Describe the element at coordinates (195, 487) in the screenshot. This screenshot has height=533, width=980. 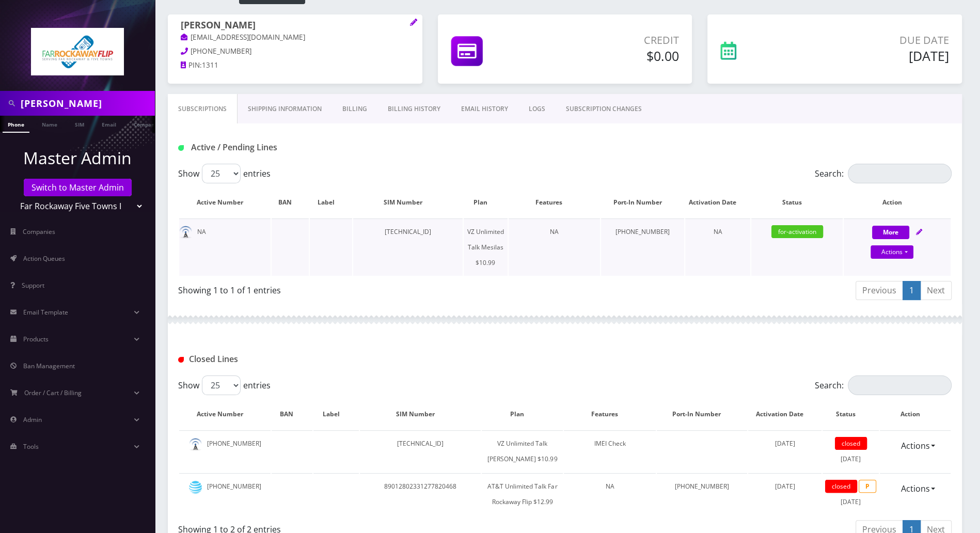
I see `img: at&t.png` at that location.